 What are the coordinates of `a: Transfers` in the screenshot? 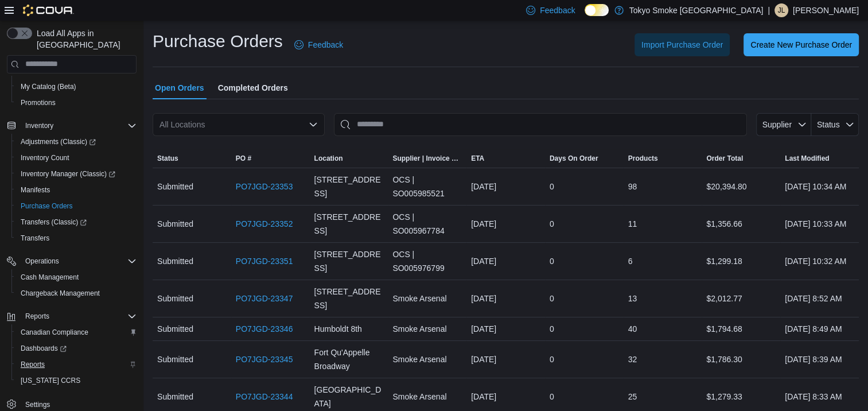 It's located at (35, 238).